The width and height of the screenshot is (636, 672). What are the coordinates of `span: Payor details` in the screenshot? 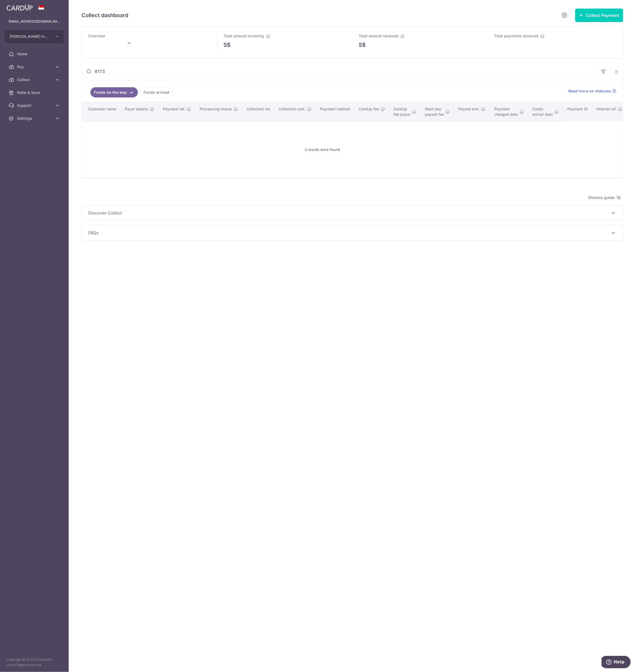 It's located at (136, 109).